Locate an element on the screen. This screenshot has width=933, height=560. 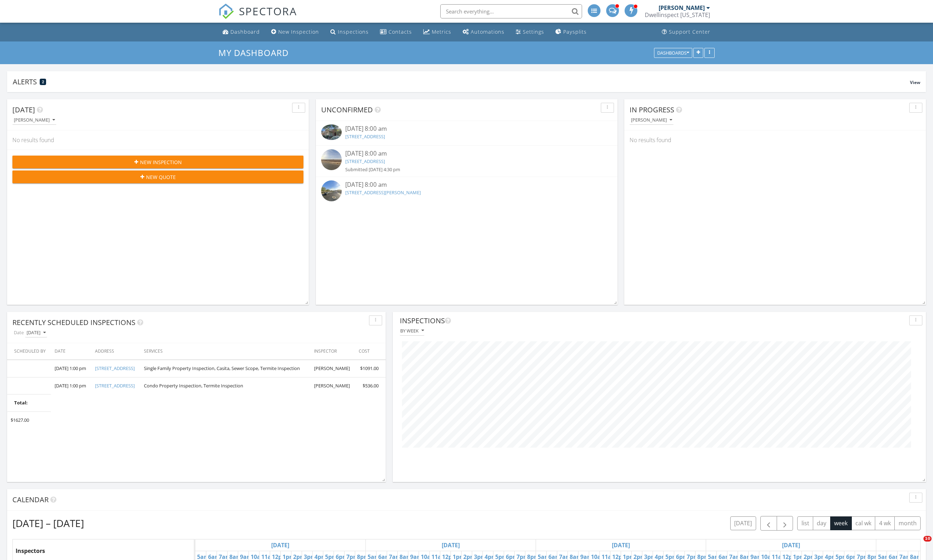
button: cal wk is located at coordinates (864, 523).